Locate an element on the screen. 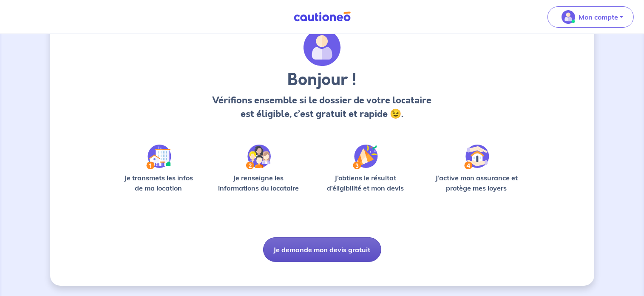  p: Mon compte is located at coordinates (598, 17).